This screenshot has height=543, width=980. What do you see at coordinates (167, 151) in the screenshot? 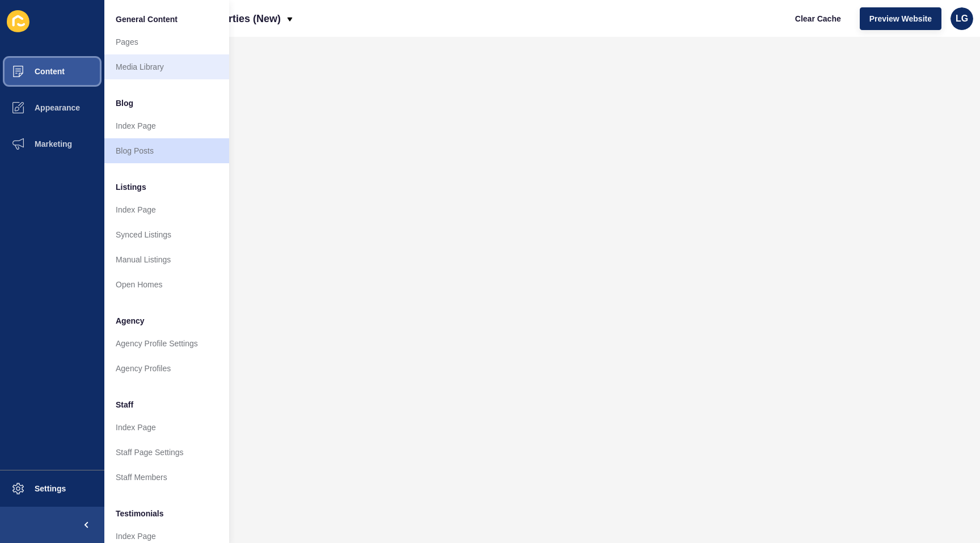
I see `a: Blog Posts` at bounding box center [167, 151].